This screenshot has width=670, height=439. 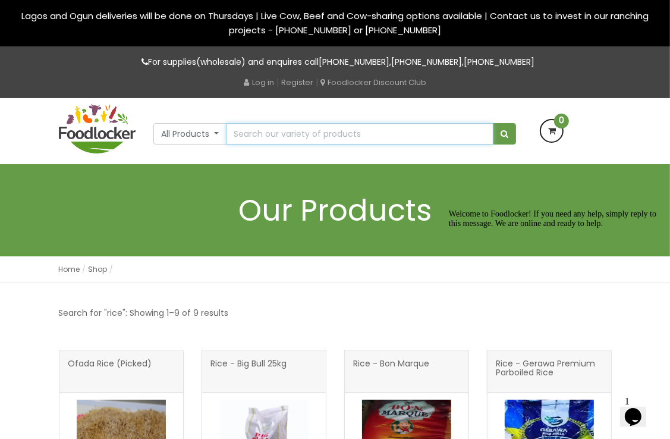 What do you see at coordinates (335, 210) in the screenshot?
I see `h1: Our Products` at bounding box center [335, 210].